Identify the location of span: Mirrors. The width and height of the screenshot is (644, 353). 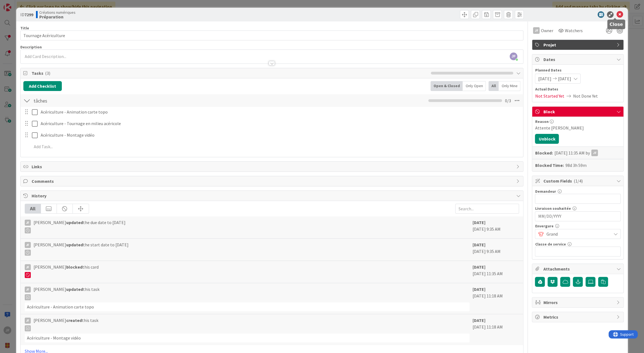
(578, 303).